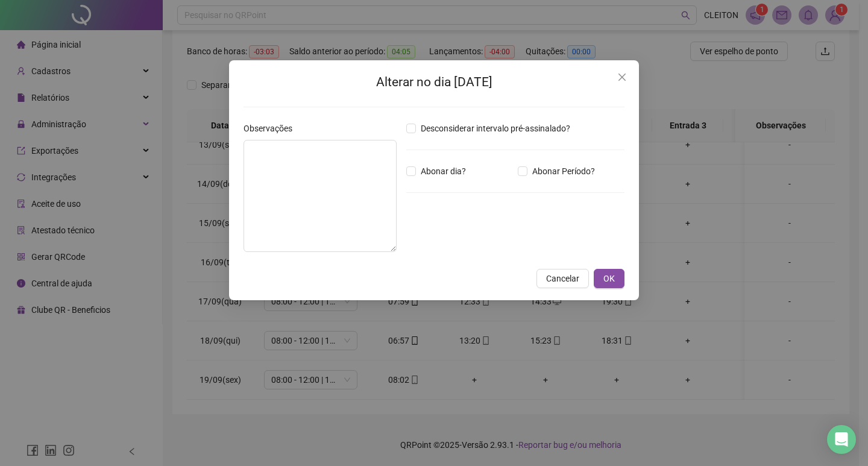 Image resolution: width=868 pixels, height=466 pixels. Describe the element at coordinates (622, 77) in the screenshot. I see `span: close` at that location.